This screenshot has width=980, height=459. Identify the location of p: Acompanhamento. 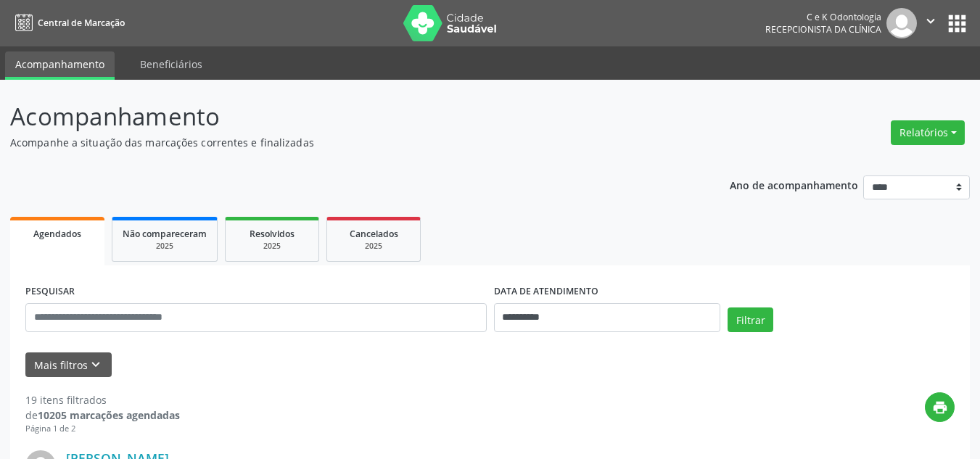
(346, 116).